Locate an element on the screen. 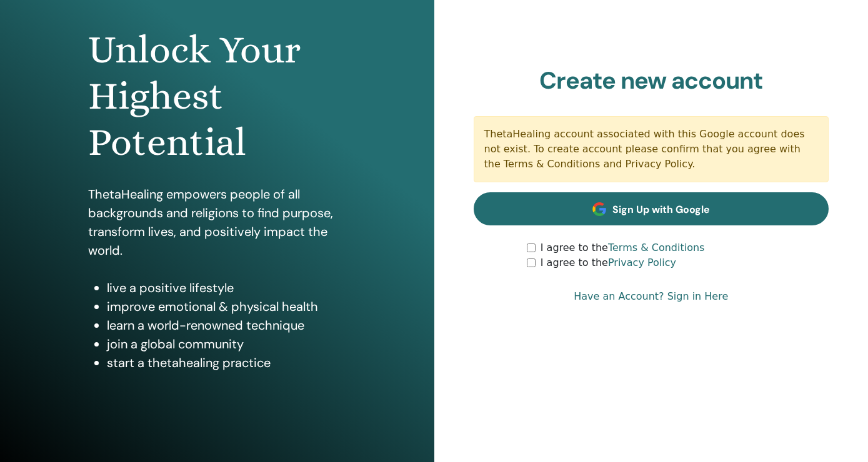  a: Privacy Policy is located at coordinates (642, 262).